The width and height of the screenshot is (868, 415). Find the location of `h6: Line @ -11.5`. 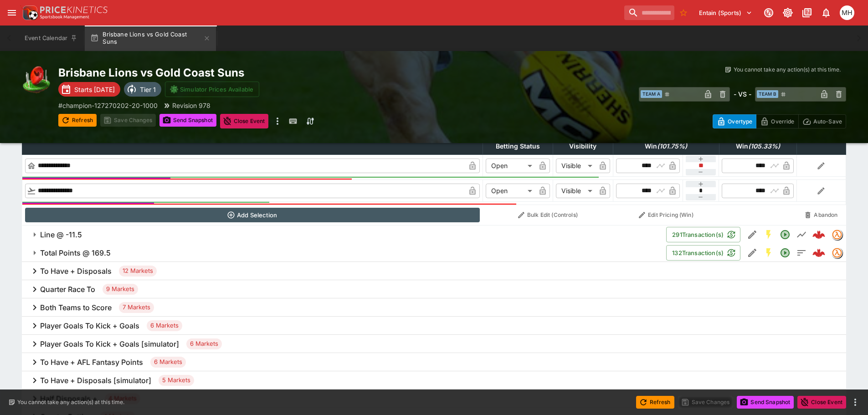

h6: Line @ -11.5 is located at coordinates (61, 235).